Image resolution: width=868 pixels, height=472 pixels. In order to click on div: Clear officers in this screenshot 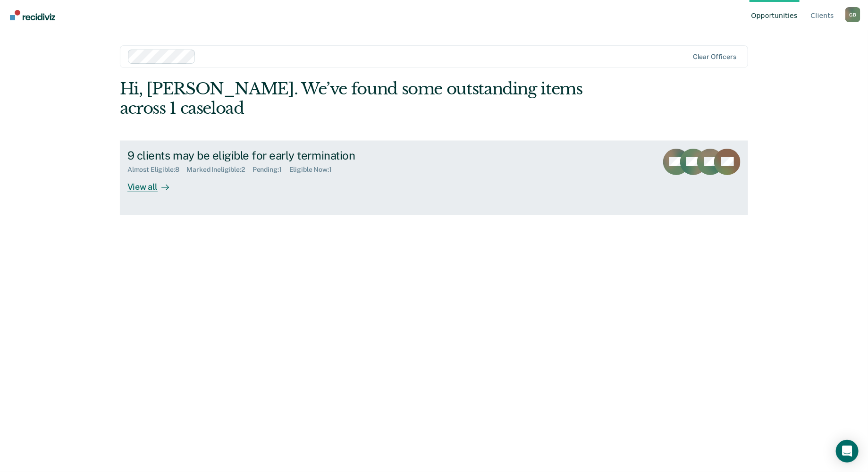, I will do `click(715, 57)`.